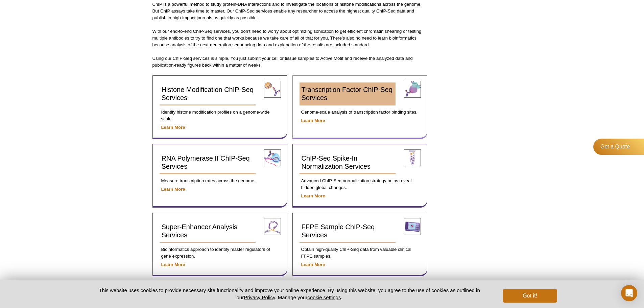 This screenshot has width=644, height=308. What do you see at coordinates (272, 89) in the screenshot?
I see `img: histone modification ChIP-Seq` at bounding box center [272, 89].